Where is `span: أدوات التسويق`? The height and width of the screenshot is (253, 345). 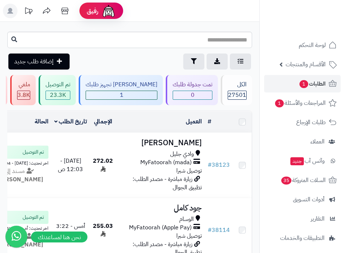 span: أدوات التسويق is located at coordinates (308, 200).